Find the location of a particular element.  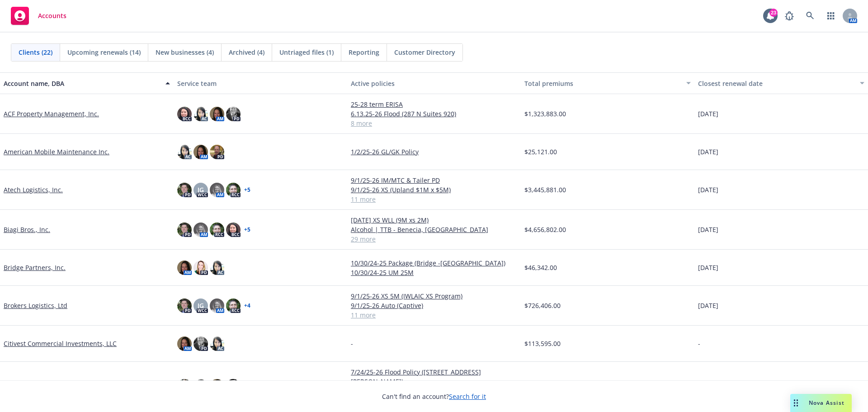

span: $25,121.00 is located at coordinates (540, 152).